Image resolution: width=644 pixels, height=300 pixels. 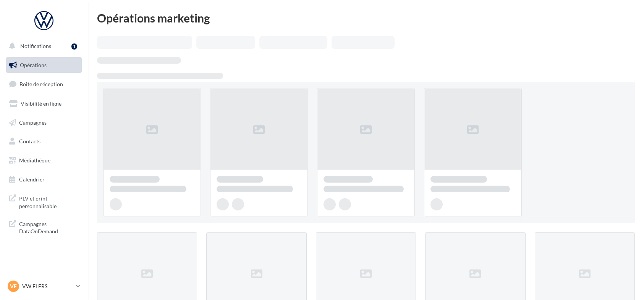 What do you see at coordinates (47, 287) in the screenshot?
I see `p: VW FLERS` at bounding box center [47, 287].